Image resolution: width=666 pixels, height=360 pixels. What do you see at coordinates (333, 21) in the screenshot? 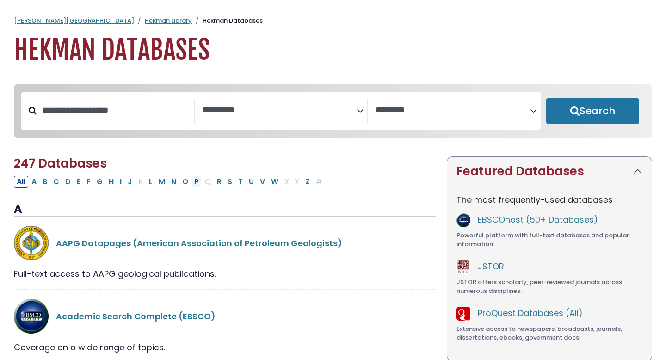
I see `nav: breadcrumb` at bounding box center [333, 21].